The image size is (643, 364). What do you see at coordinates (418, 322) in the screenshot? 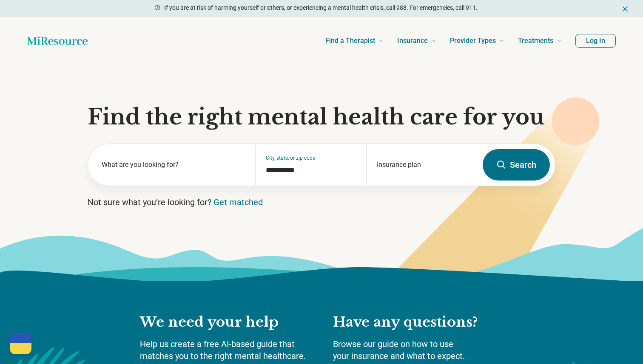
I see `h2: Have any questions?` at bounding box center [418, 322].